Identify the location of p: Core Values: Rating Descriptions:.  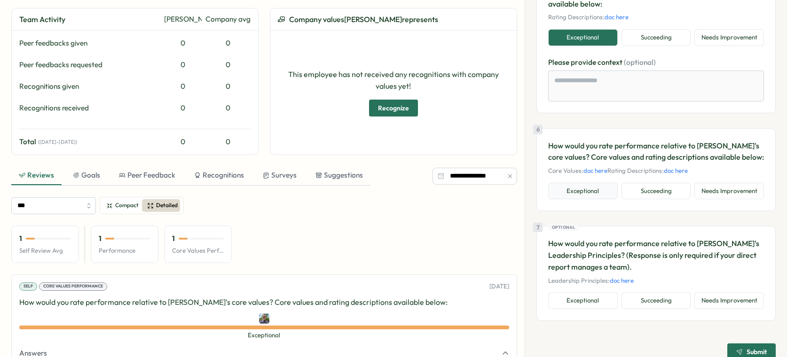
(656, 171).